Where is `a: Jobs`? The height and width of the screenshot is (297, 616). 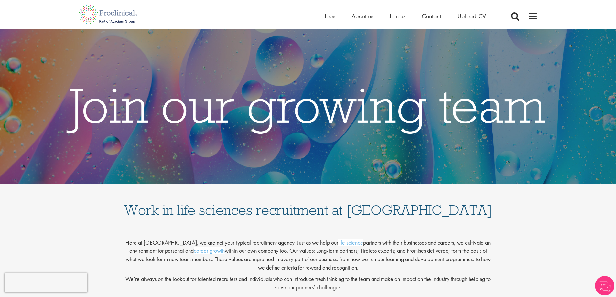
a: Jobs is located at coordinates (330, 16).